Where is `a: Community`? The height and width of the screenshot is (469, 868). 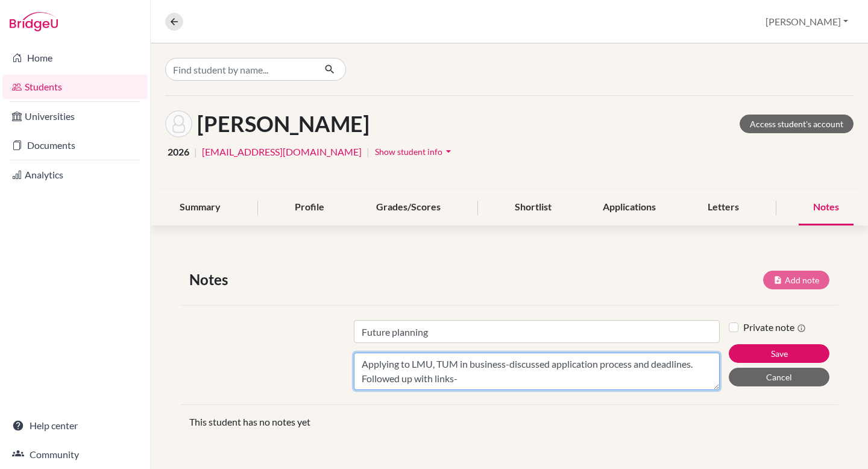 a: Community is located at coordinates (75, 454).